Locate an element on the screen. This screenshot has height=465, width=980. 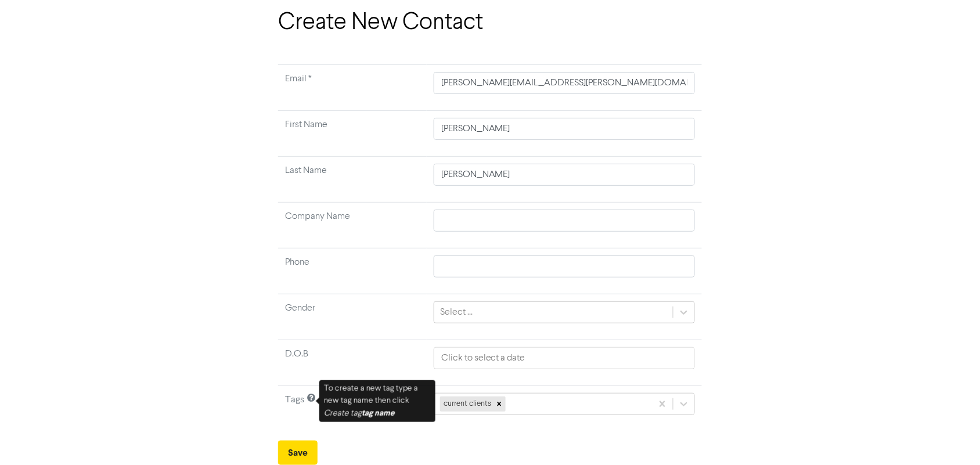
td: Phone is located at coordinates (352, 271).